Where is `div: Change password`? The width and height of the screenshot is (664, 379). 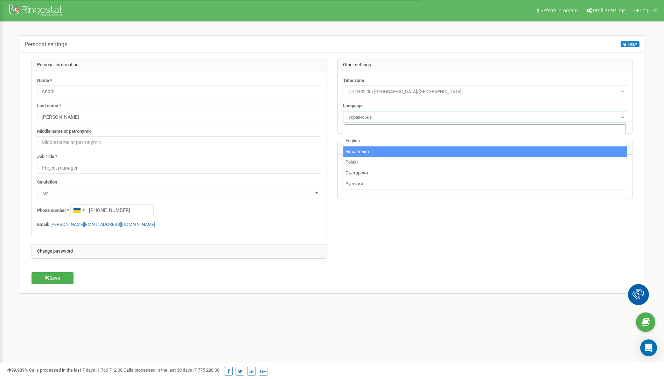
div: Change password is located at coordinates (179, 251).